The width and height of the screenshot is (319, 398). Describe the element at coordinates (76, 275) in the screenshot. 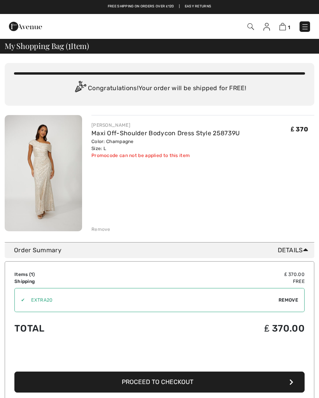

I see `td: Items ( )` at that location.